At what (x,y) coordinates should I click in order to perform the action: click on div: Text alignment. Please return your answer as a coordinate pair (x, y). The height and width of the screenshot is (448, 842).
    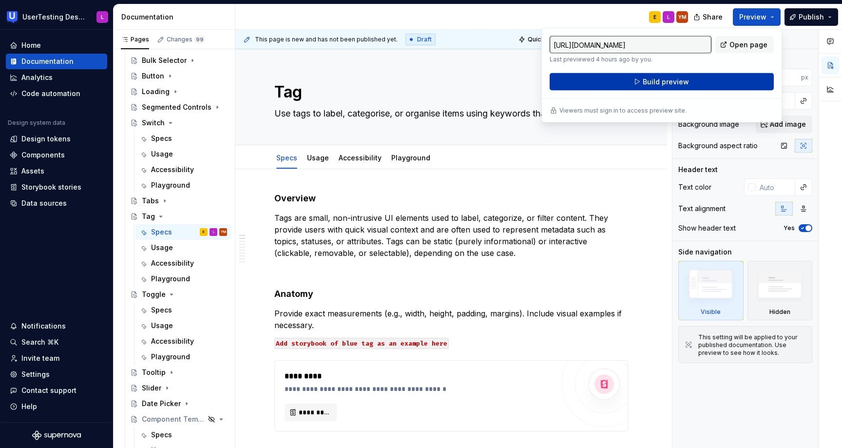
    Looking at the image, I should click on (701, 208).